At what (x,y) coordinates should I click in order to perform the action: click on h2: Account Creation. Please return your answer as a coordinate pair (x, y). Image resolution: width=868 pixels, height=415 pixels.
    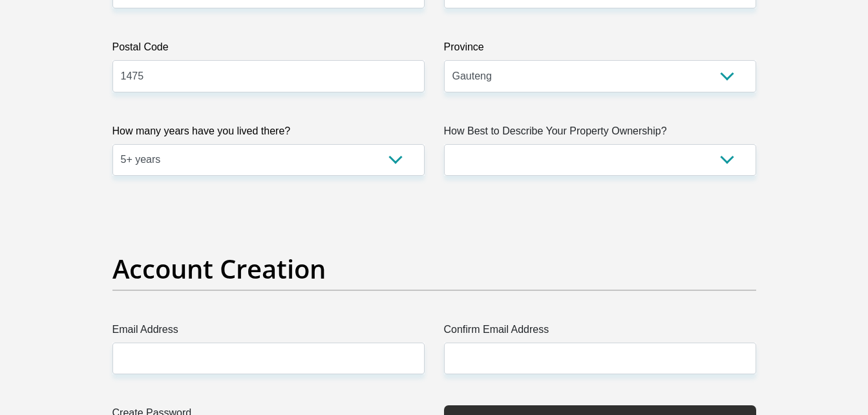
    Looking at the image, I should click on (434, 269).